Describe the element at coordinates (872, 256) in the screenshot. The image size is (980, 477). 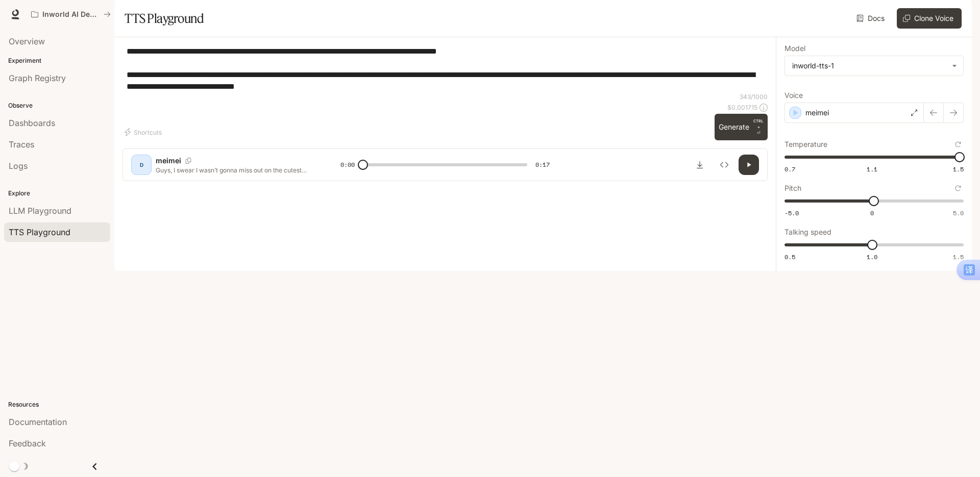
I see `span: 1.0` at that location.